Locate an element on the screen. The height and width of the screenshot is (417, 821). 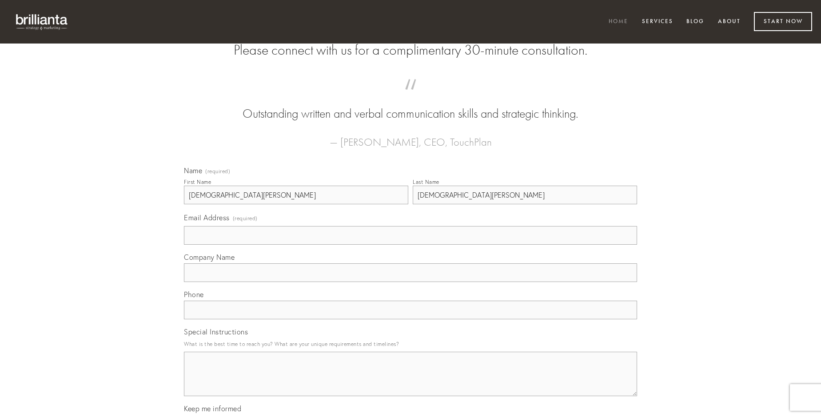
a: Home is located at coordinates (618, 22).